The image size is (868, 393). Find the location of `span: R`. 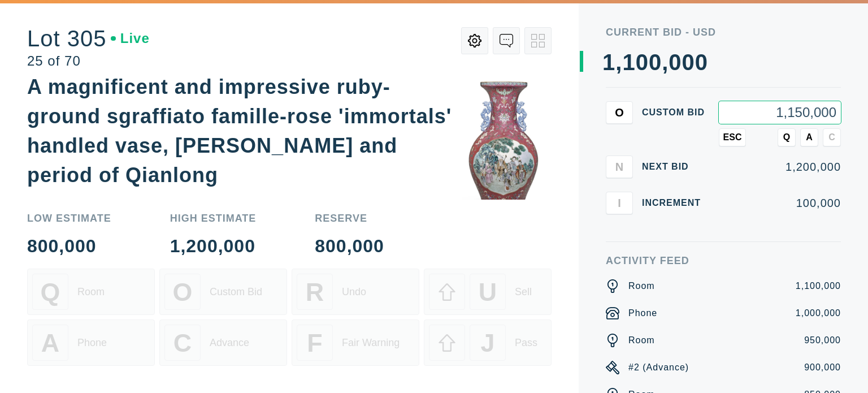

span: R is located at coordinates (315, 292).